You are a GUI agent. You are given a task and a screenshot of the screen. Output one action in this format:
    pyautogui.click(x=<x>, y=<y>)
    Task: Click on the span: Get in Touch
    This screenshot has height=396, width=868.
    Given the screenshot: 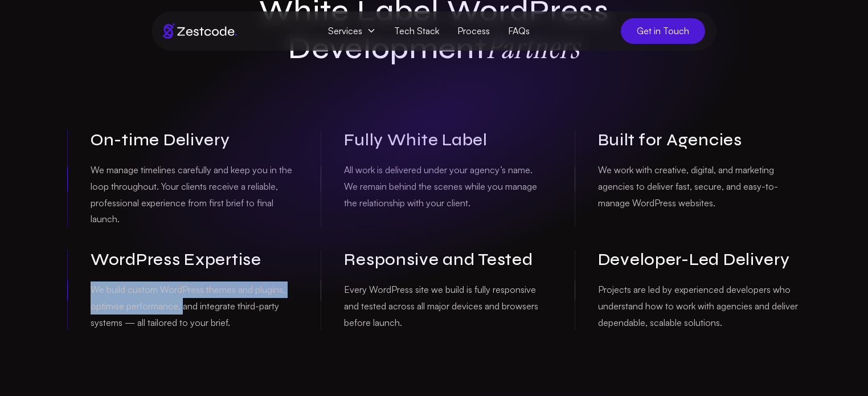 What is the action you would take?
    pyautogui.click(x=663, y=31)
    